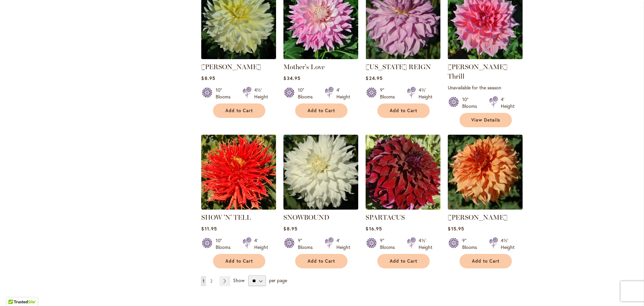 This screenshot has width=644, height=306. I want to click on a: View Details, so click(485, 120).